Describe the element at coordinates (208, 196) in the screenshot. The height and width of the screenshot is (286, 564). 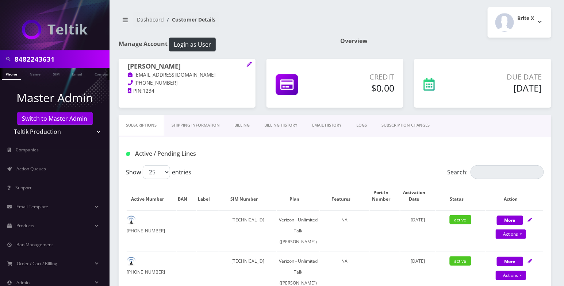
I see `th: Label: activate to sort column ascending` at that location.